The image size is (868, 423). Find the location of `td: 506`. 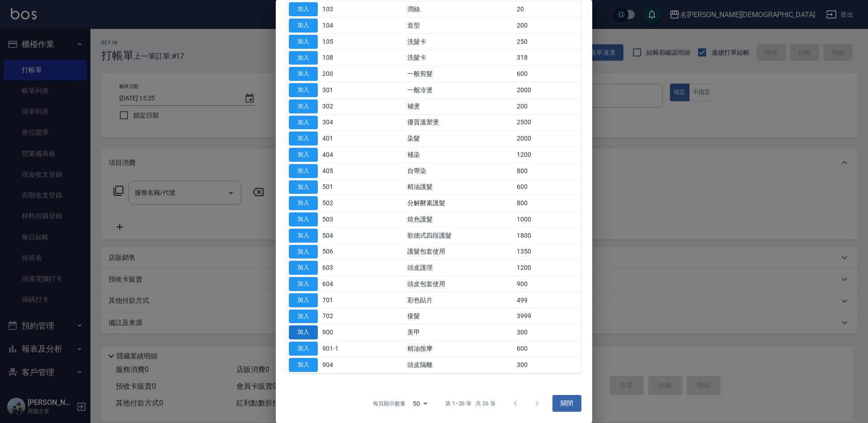

td: 506 is located at coordinates (343, 252).